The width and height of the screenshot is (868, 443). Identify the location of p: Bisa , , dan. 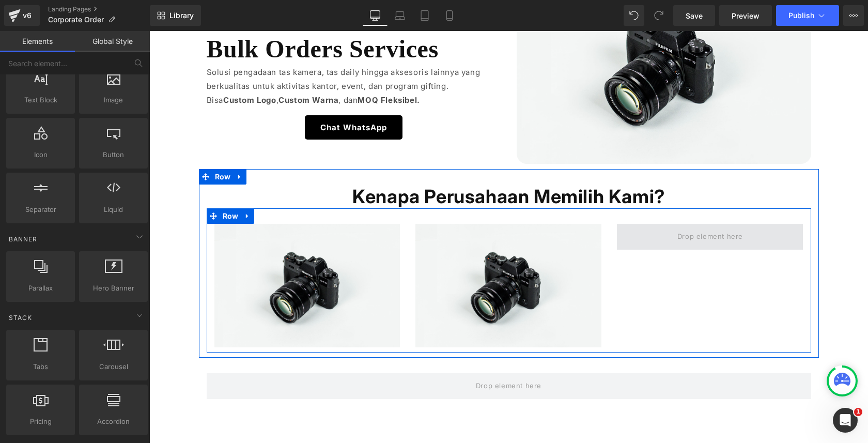
(204, 69).